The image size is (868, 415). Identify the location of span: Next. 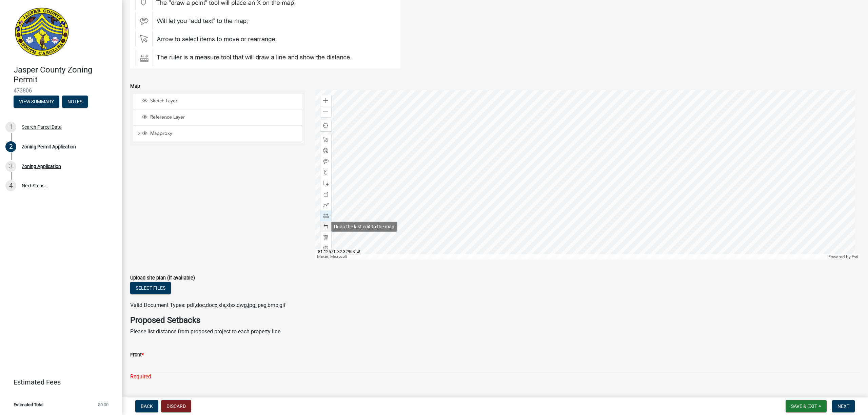
(844, 407).